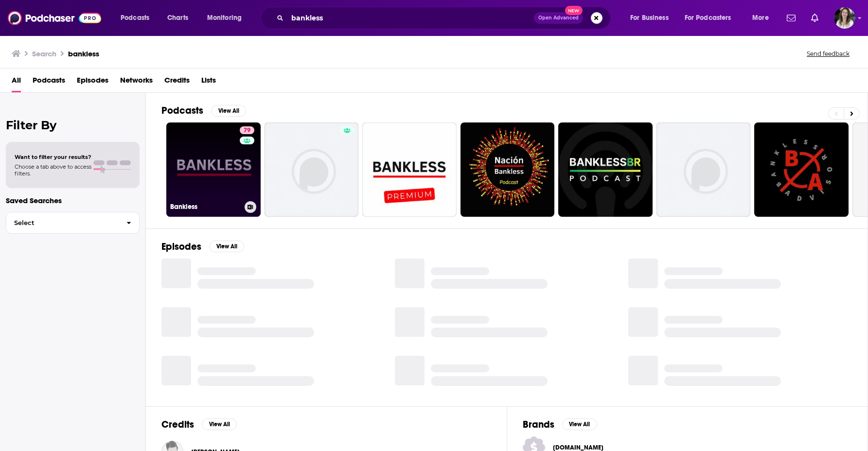 The height and width of the screenshot is (451, 868). I want to click on span: New, so click(573, 10).